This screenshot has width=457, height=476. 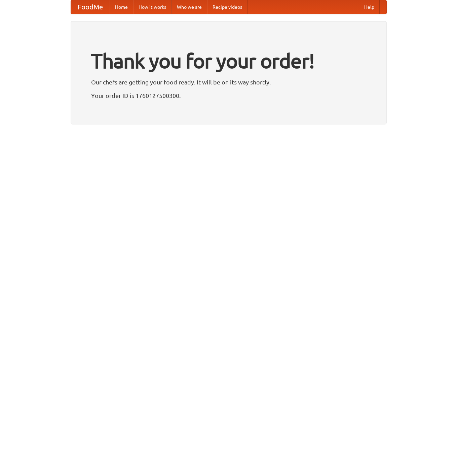 I want to click on a: FoodMe, so click(x=90, y=7).